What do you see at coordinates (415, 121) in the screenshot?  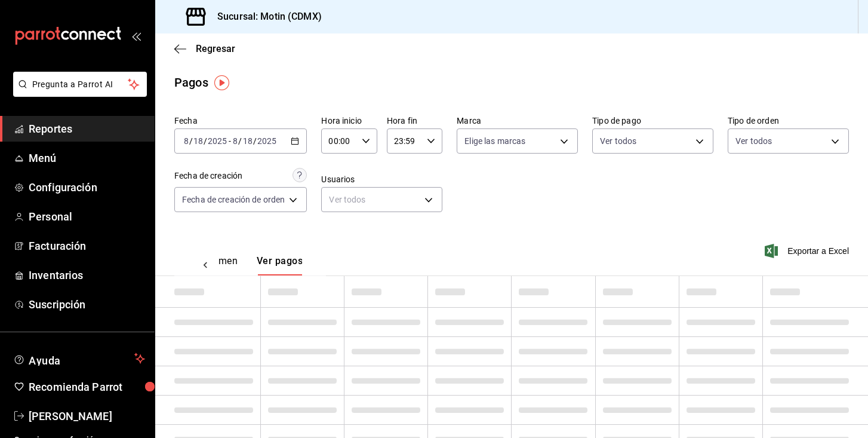 I see `label: Hora fin` at bounding box center [415, 121].